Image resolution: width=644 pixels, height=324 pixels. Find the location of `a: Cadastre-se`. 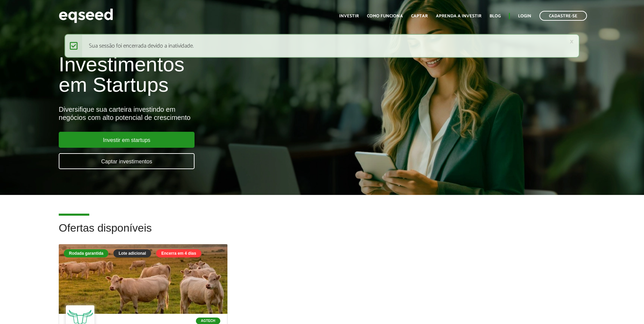

a: Cadastre-se is located at coordinates (563, 16).